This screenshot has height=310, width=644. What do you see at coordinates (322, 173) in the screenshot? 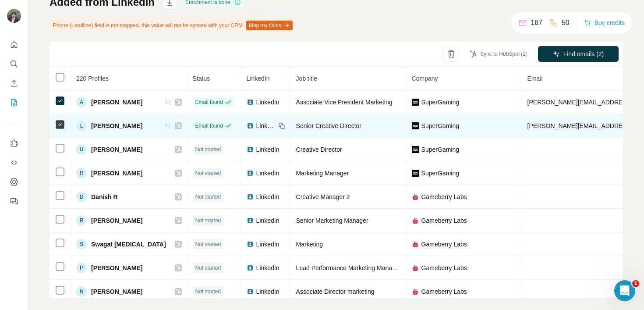
I see `span: Marketing Manager` at bounding box center [322, 173].